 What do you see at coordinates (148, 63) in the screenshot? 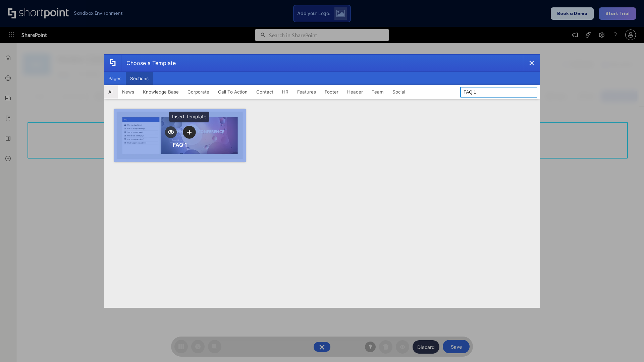
I see `div: Choose a Template` at bounding box center [148, 63].